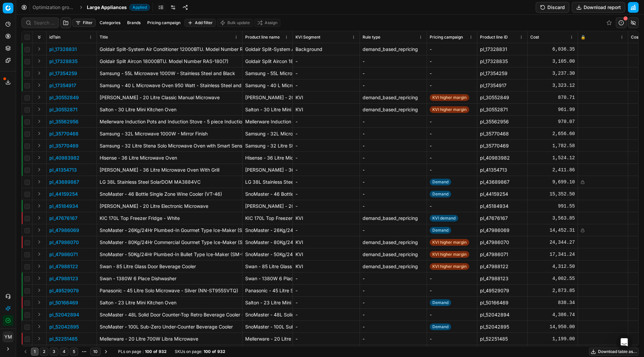 Image resolution: width=644 pixels, height=357 pixels. Describe the element at coordinates (268, 327) in the screenshot. I see `div: SnoMaster - 100L Sub-Zero Under-Counter Beverage Cooler` at that location.